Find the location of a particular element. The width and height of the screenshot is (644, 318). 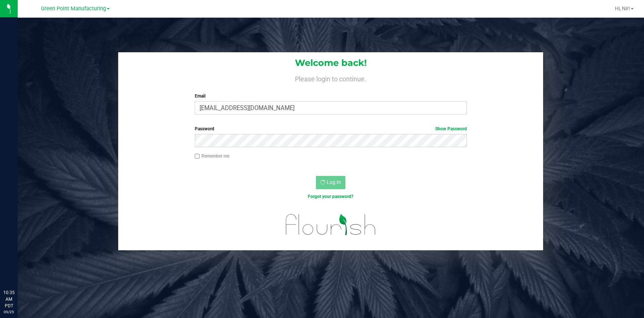

span: Hi, Nir! is located at coordinates (622, 9).